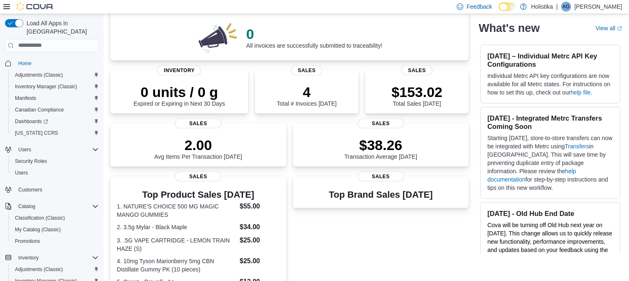  Describe the element at coordinates (39, 75) in the screenshot. I see `a: Adjustments (Classic)` at that location.